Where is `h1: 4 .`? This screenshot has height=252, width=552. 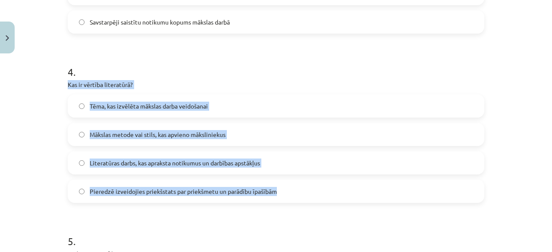 h1: 4 . is located at coordinates (276, 64).